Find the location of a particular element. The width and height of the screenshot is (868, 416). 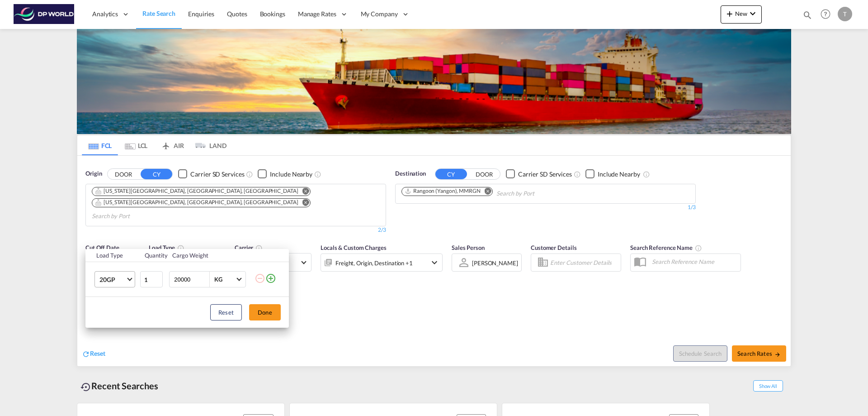

md-select: Choose: 20GP is located at coordinates (115, 279).